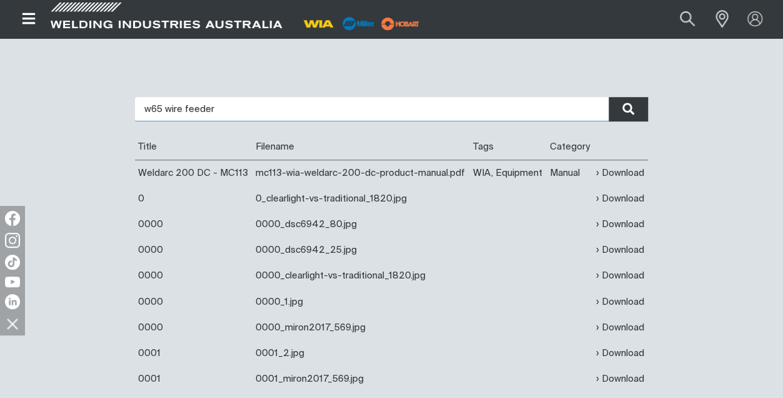  I want to click on button: Scroll to top, so click(756, 333).